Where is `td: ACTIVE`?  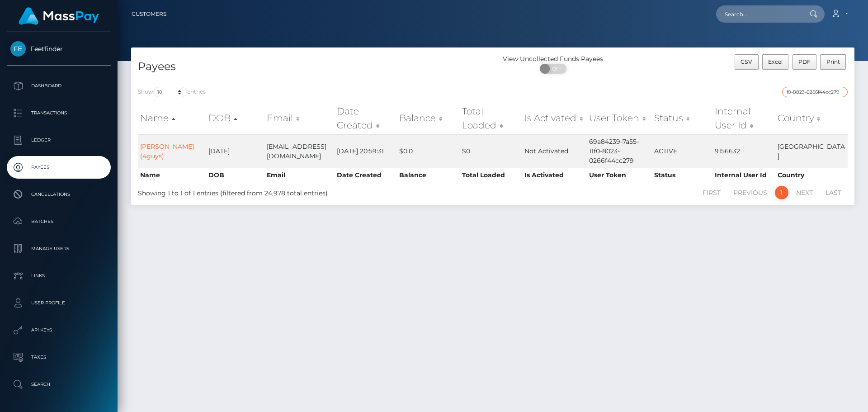 td: ACTIVE is located at coordinates (682, 151).